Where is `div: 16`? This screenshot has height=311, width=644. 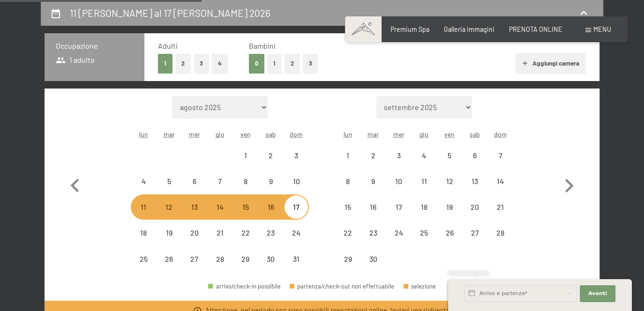 div: 16 is located at coordinates (271, 215).